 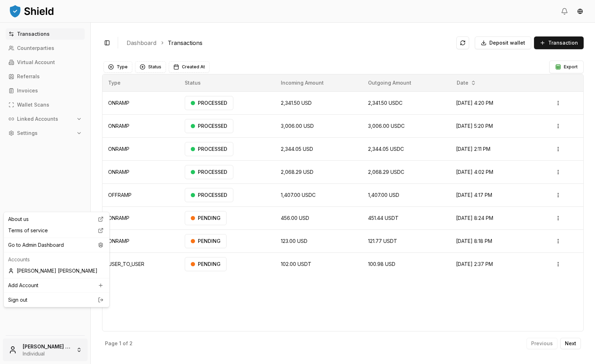 I want to click on a: Add Account, so click(x=56, y=286).